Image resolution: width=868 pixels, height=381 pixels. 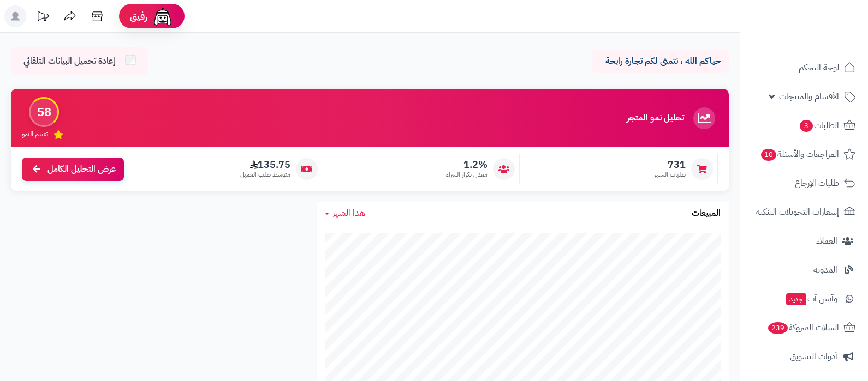 What do you see at coordinates (811, 299) in the screenshot?
I see `span: وآتس آب` at bounding box center [811, 299].